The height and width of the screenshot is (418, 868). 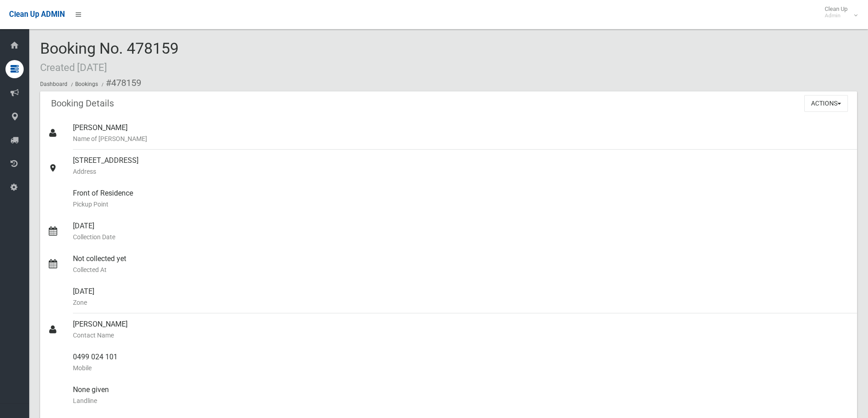 I want to click on header: Booking Details, so click(x=82, y=104).